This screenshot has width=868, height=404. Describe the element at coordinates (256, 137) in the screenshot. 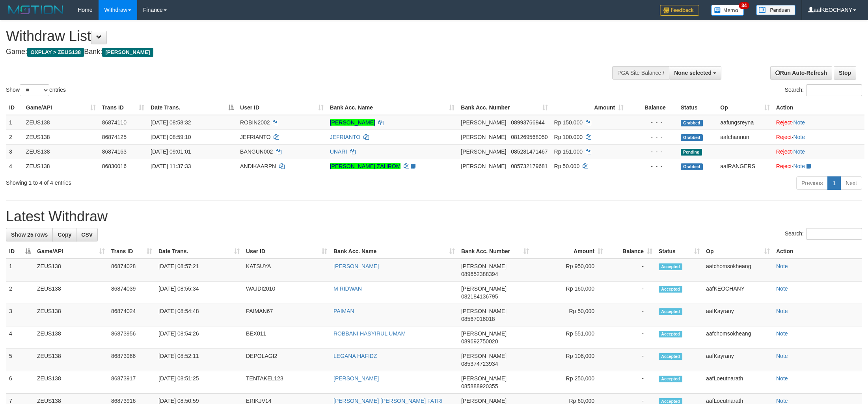

I see `span: JEFRIANTO` at that location.